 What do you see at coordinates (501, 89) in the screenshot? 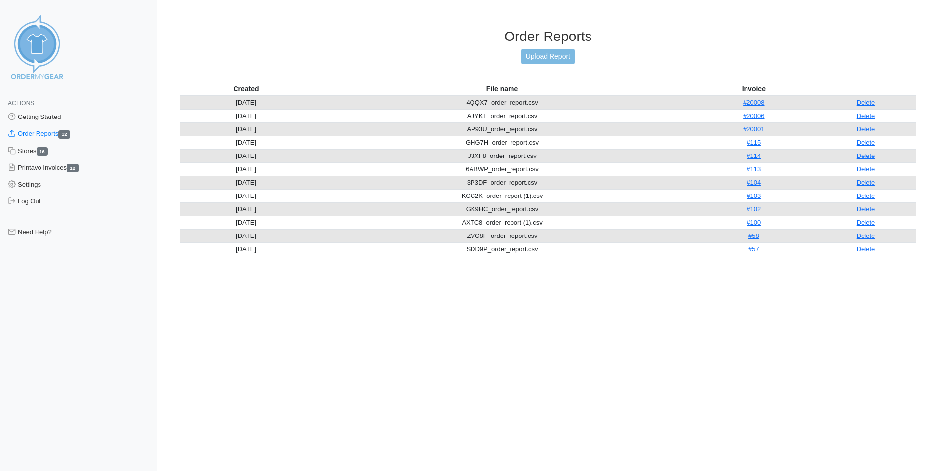
I see `th: File name` at bounding box center [501, 89].